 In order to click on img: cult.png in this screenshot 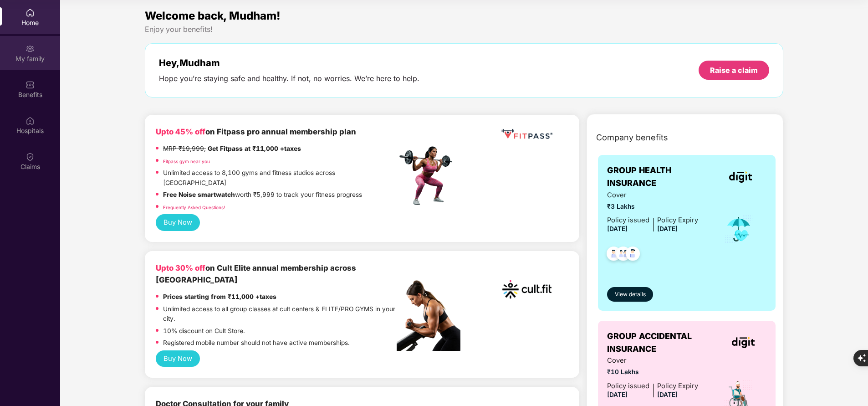, I will do `click(527, 289)`.